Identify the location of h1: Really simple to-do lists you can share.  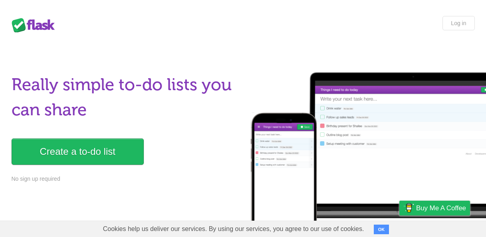
(125, 97).